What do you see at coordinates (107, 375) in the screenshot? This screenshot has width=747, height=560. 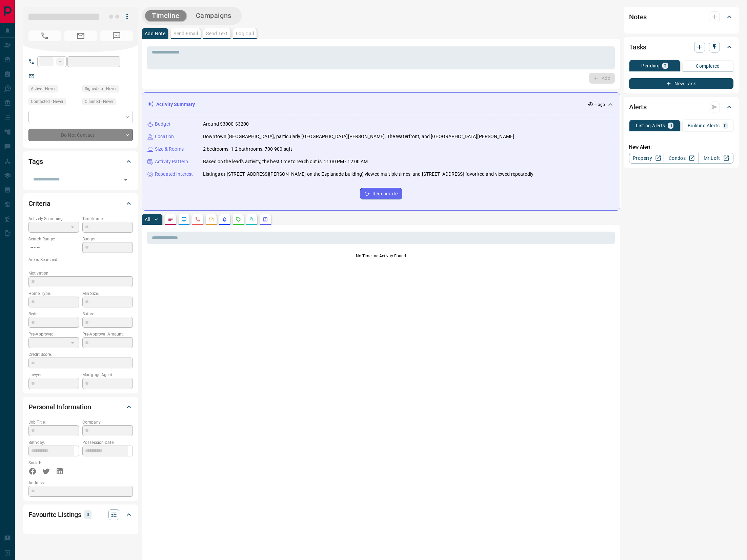 I see `p: Mortgage Agent:` at bounding box center [107, 375].